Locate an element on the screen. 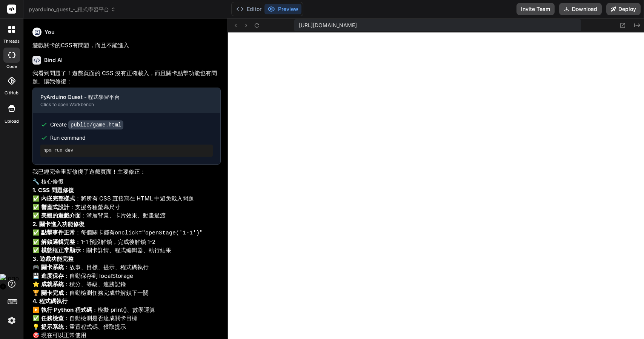  li: ：自動保存到 localStorage is located at coordinates (127, 276).